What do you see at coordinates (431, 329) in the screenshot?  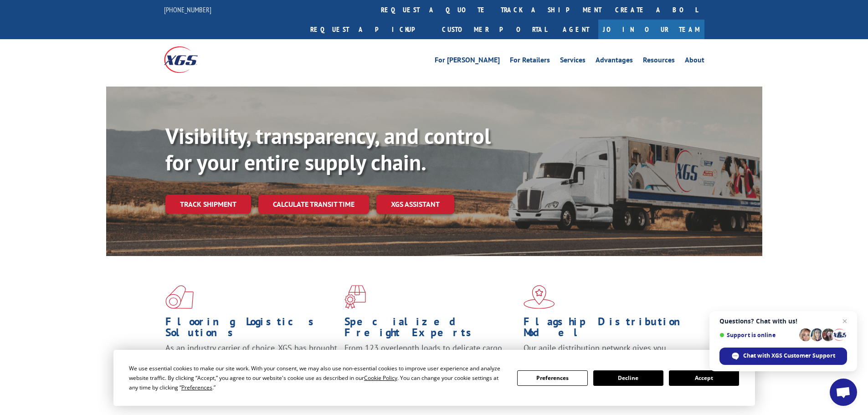 I see `h1: Specialized Freight Experts` at bounding box center [431, 329].